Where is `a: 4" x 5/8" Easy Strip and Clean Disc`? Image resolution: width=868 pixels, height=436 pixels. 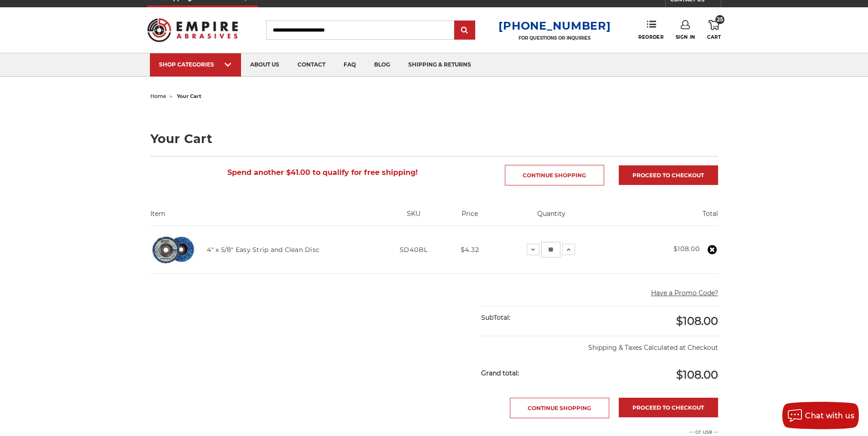 a: 4" x 5/8" Easy Strip and Clean Disc is located at coordinates (263, 250).